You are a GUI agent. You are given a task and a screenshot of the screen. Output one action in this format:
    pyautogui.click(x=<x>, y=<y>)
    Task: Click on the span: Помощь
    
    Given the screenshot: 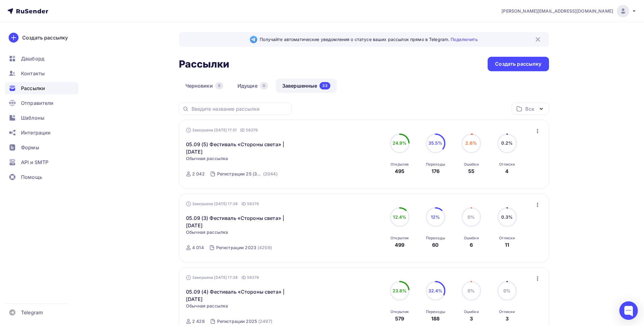 What is the action you would take?
    pyautogui.click(x=31, y=177)
    